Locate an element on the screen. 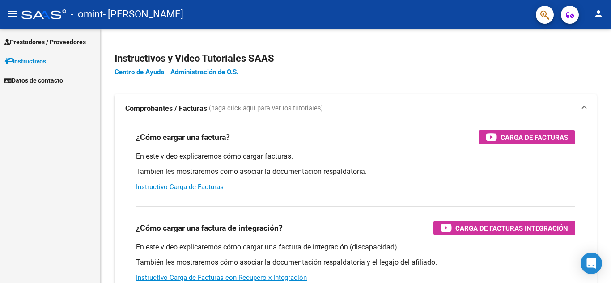 The width and height of the screenshot is (611, 283). p: En este video explicaremos cómo cargar facturas. is located at coordinates (356, 157).